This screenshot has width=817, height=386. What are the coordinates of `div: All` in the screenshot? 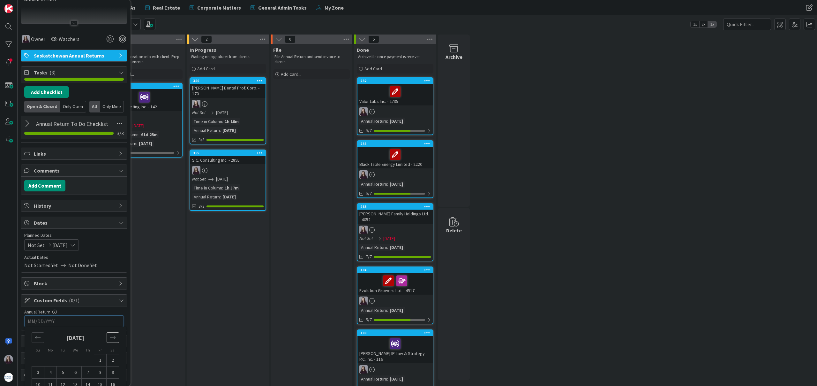 It's located at (94, 107).